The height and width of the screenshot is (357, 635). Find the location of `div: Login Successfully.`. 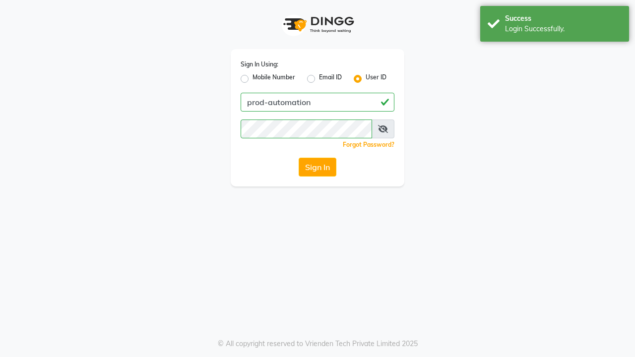

div: Login Successfully. is located at coordinates (563, 29).